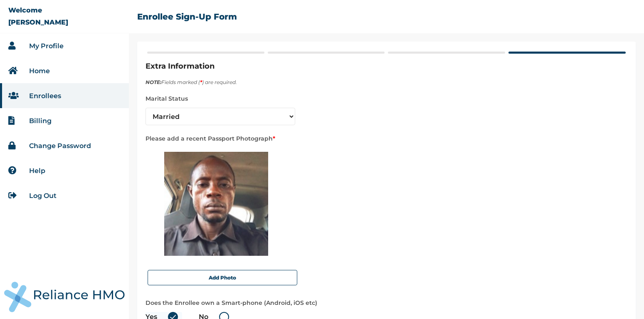 This screenshot has height=319, width=644. I want to click on p: Fields marked ( ) are required., so click(386, 82).